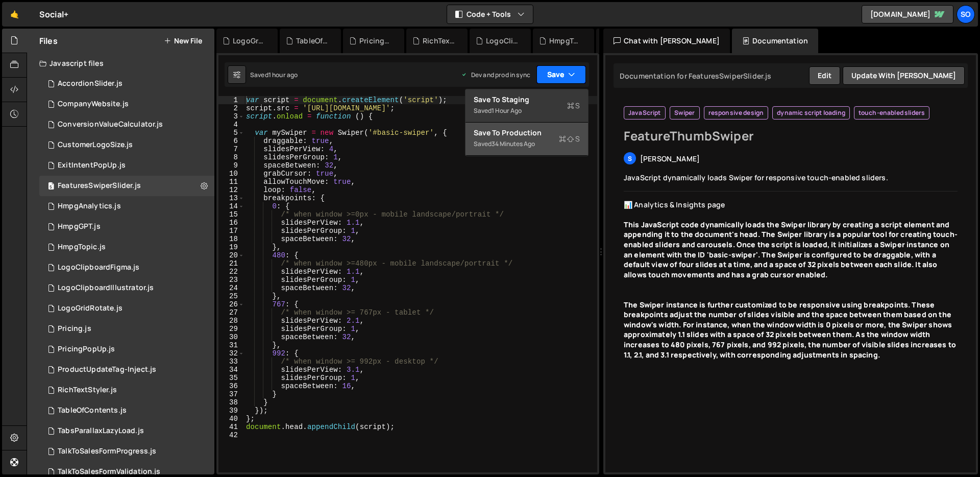 This screenshot has width=980, height=477. What do you see at coordinates (756, 177) in the screenshot?
I see `span: JavaScript dynamically loads Swiper for responsive touch-enabled sliders.` at bounding box center [756, 177].